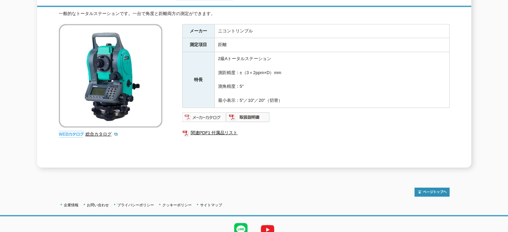 This screenshot has height=232, width=508. What do you see at coordinates (254, 14) in the screenshot?
I see `div: 一般的なトータルステーションです。一台で角度と距離両方の測定ができます。` at bounding box center [254, 14].